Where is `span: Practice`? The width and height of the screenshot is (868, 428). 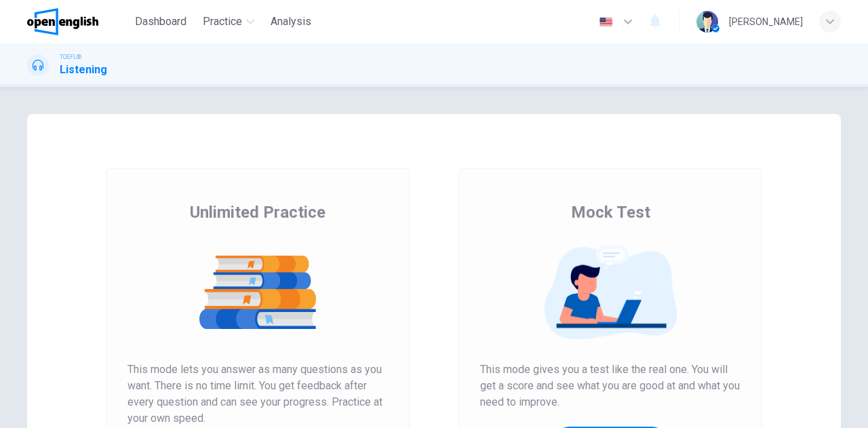
span: Practice is located at coordinates (222, 22).